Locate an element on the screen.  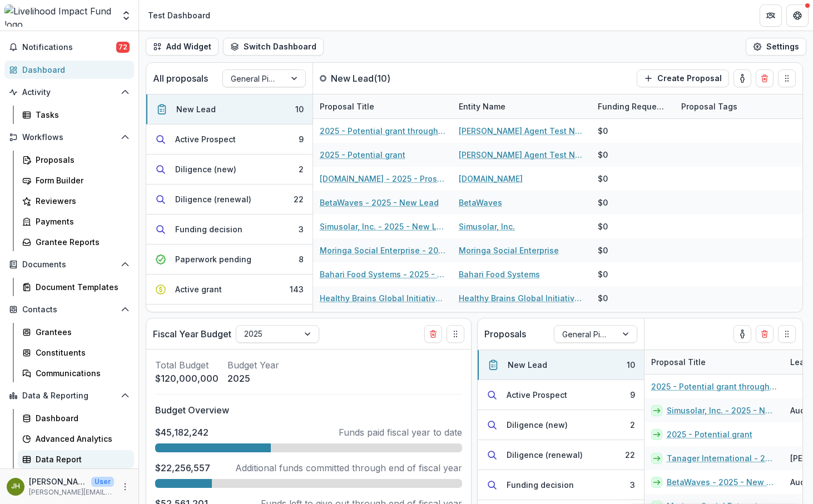
div: 8 is located at coordinates (301, 259).